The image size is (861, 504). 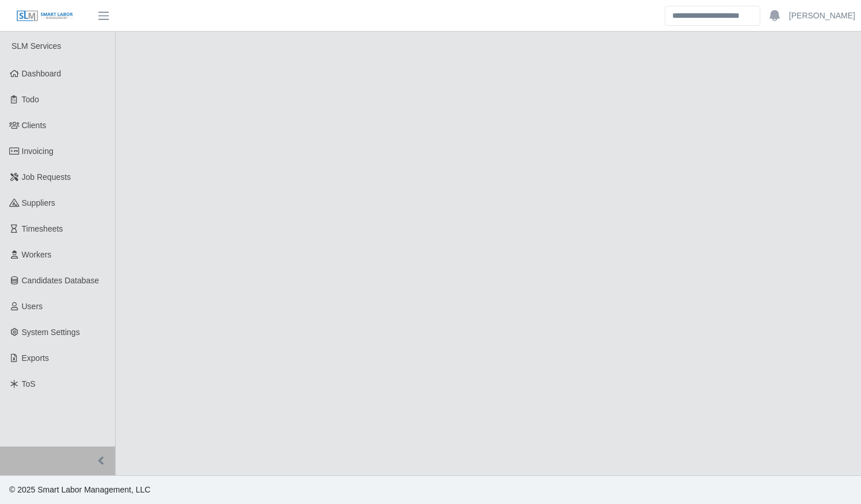 What do you see at coordinates (80, 490) in the screenshot?
I see `span: © 2025 Smart Labor Management, LLC` at bounding box center [80, 490].